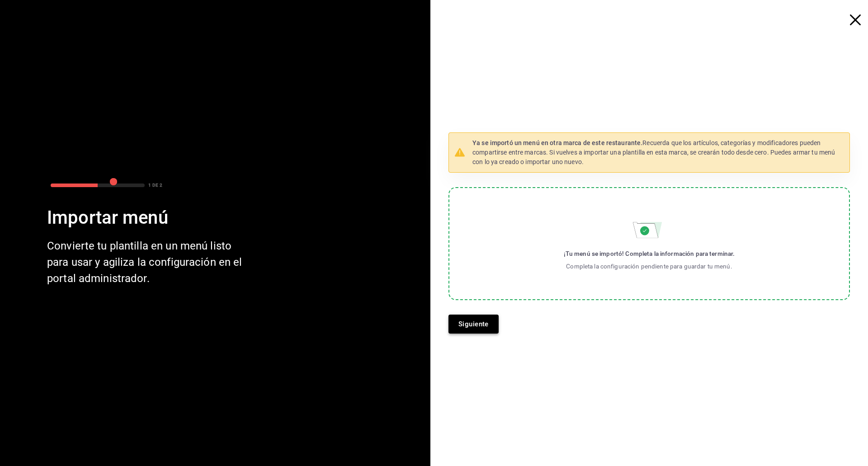 The height and width of the screenshot is (466, 868). I want to click on div: Importar menú, so click(148, 218).